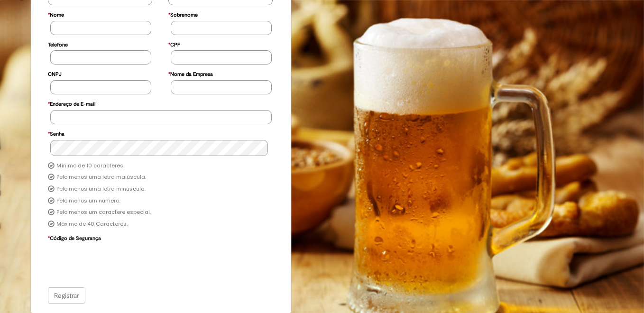  What do you see at coordinates (75, 237) in the screenshot?
I see `label: Código de Segurança` at bounding box center [75, 237].